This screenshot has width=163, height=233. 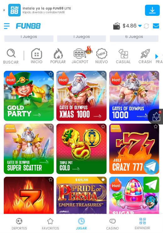 What do you see at coordinates (37, 62) in the screenshot?
I see `p: INICIO` at bounding box center [37, 62].